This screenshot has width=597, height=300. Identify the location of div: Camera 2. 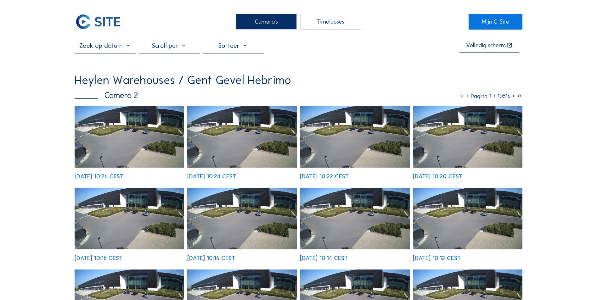
(106, 95).